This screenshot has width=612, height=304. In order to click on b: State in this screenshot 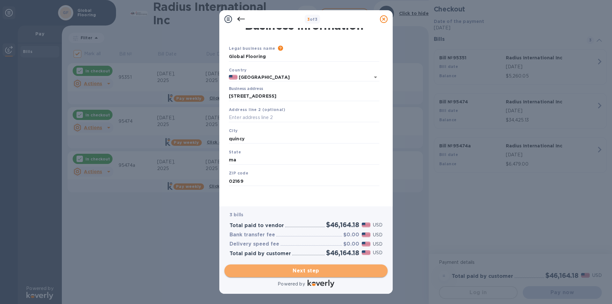, I will do `click(235, 152)`.